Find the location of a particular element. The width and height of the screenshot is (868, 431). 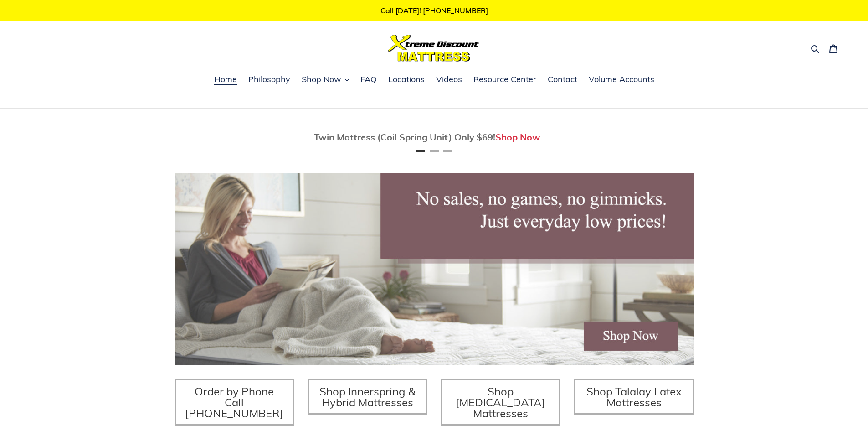

a: Philosophy is located at coordinates (269, 80).